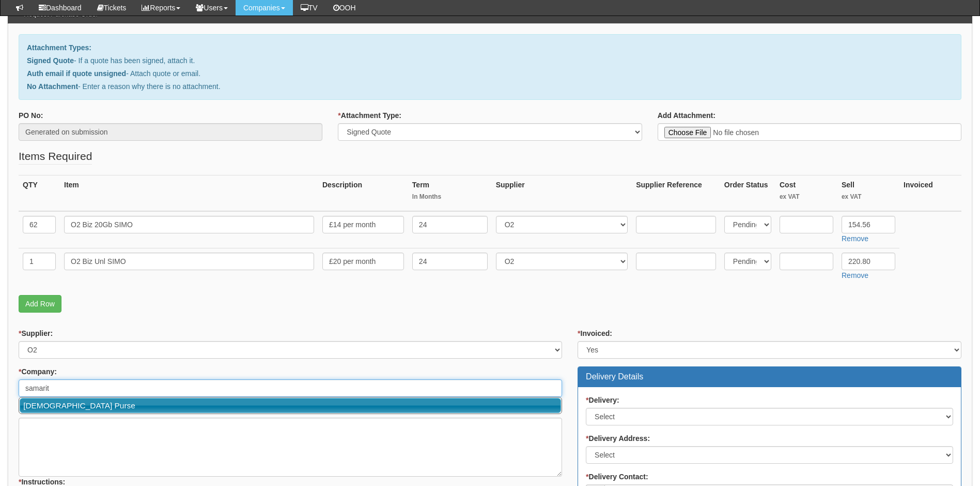 The width and height of the screenshot is (980, 486). I want to click on th: QTY, so click(40, 194).